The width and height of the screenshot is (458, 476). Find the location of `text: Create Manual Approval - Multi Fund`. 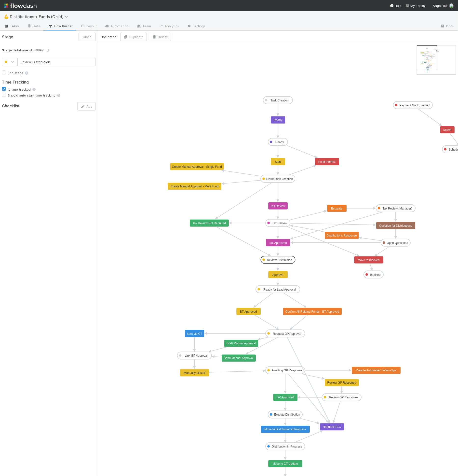

text: Create Manual Approval - Multi Fund is located at coordinates (194, 187).